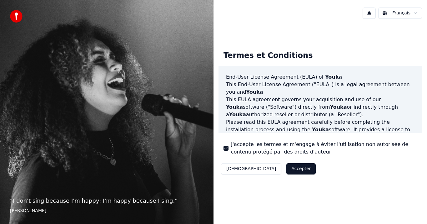 This screenshot has height=224, width=427. Describe the element at coordinates (324, 148) in the screenshot. I see `label: J'accepte les termes et m'engage à éviter l'utilisation non autorisée de contenu protégé par des ...` at that location.